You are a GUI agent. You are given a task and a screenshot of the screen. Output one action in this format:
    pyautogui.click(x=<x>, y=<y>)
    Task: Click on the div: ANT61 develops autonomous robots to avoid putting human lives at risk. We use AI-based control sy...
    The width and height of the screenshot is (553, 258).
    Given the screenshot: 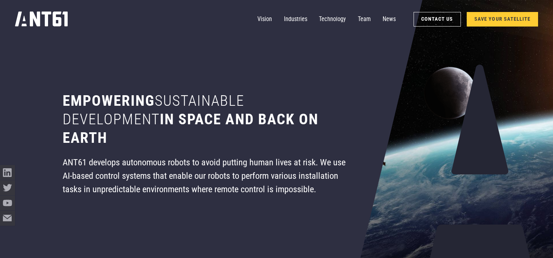 What is the action you would take?
    pyautogui.click(x=206, y=176)
    